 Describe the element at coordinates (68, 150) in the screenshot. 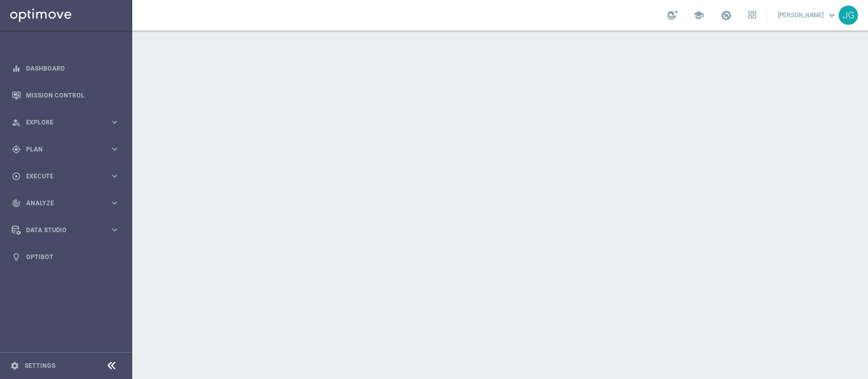

I see `span: Plan` at that location.